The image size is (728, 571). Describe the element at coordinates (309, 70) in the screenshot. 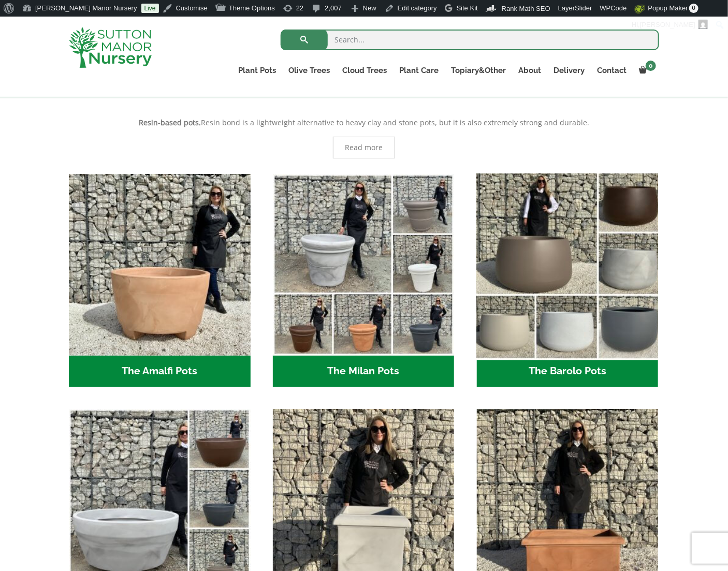

I see `a: Olive Trees` at that location.